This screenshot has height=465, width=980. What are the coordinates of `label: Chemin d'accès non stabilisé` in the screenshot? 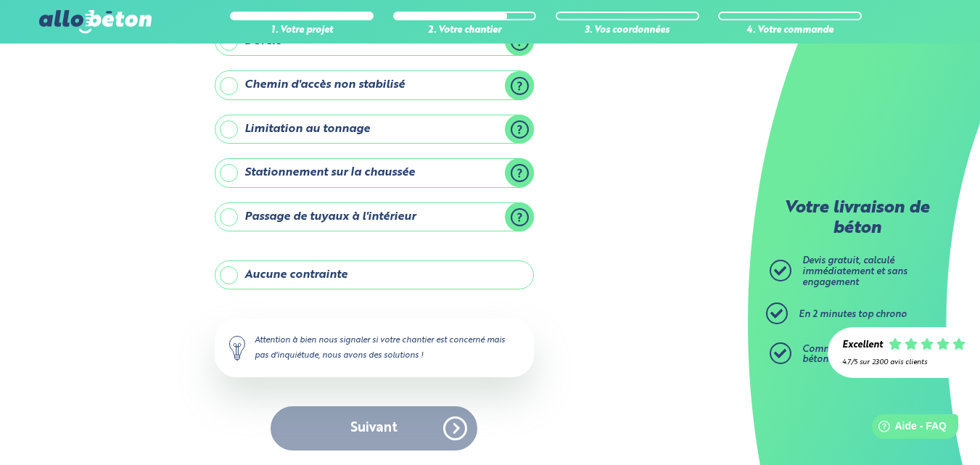 It's located at (374, 85).